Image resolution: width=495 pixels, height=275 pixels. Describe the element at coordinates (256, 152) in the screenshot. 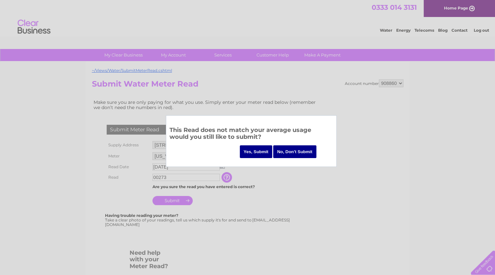

I see `input: Yes, Submit` at that location.